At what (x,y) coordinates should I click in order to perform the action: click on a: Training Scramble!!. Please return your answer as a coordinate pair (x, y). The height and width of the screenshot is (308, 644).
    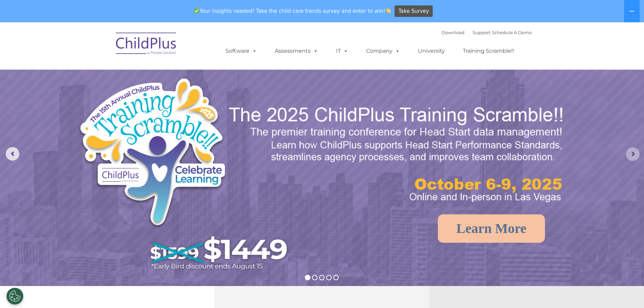
    Looking at the image, I should click on (488, 51).